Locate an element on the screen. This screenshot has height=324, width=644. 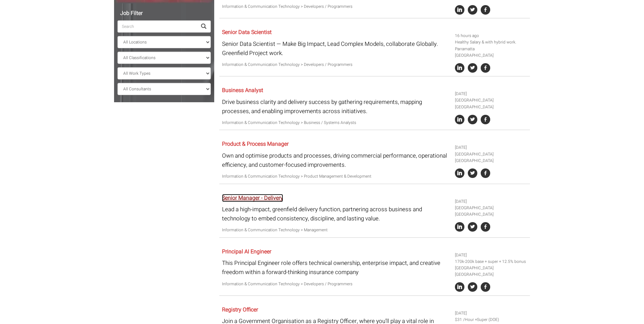
a: Registry Officer is located at coordinates (240, 310).